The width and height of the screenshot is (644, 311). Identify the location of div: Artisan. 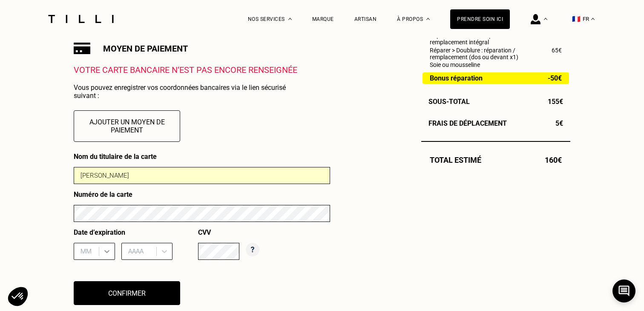
(365, 19).